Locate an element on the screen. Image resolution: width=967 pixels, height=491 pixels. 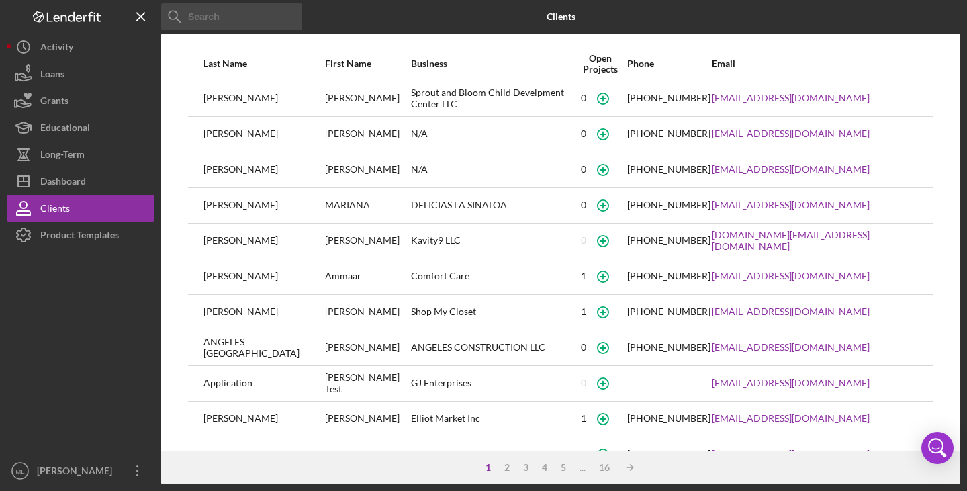
div: MARIANA is located at coordinates (367, 206).